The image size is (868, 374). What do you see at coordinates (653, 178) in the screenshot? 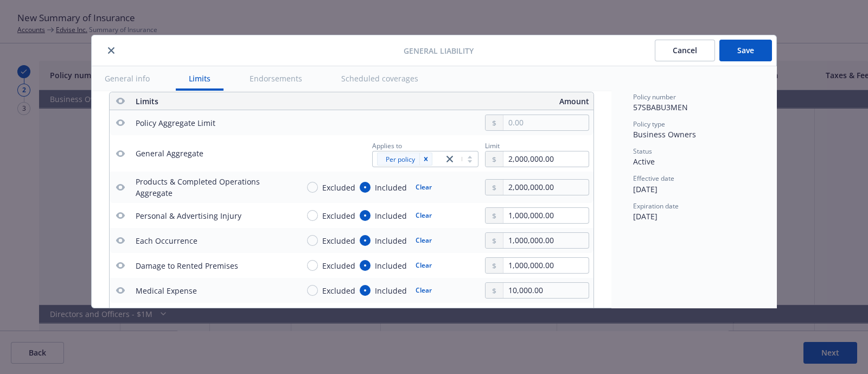
I see `span: Effective date` at bounding box center [653, 178].